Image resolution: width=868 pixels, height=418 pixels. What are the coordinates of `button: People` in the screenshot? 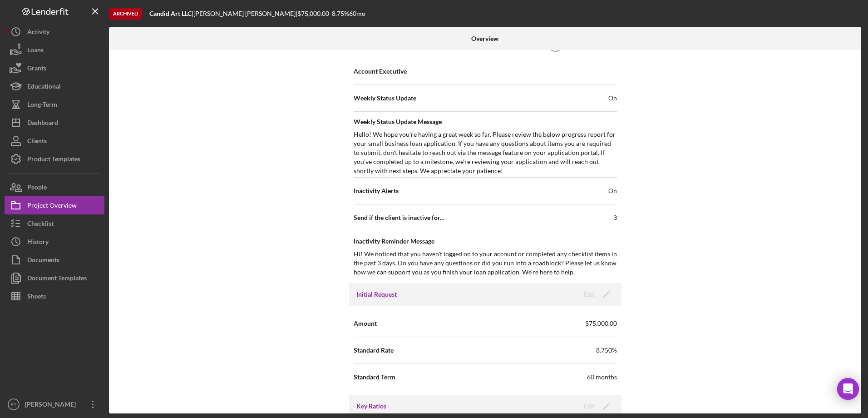 It's located at (54, 187).